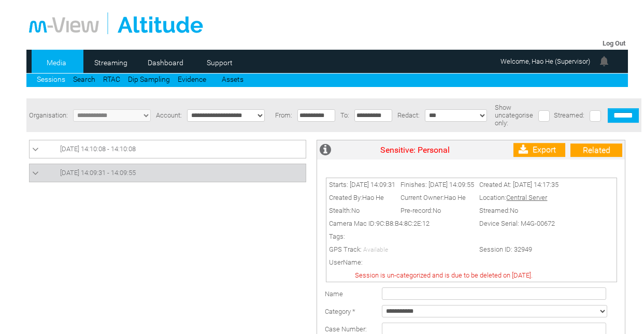 Image resolution: width=644 pixels, height=334 pixels. What do you see at coordinates (495, 185) in the screenshot?
I see `span: Created At:` at bounding box center [495, 185].